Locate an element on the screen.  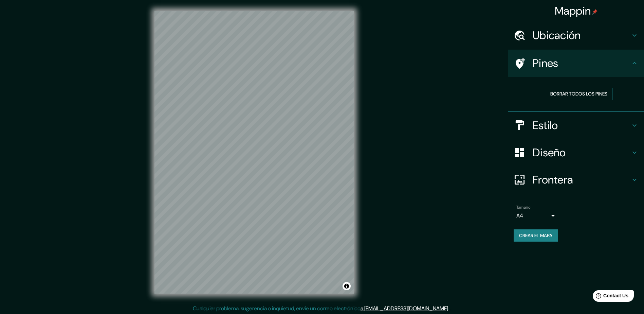
font: Crear el mapa is located at coordinates (536, 236).